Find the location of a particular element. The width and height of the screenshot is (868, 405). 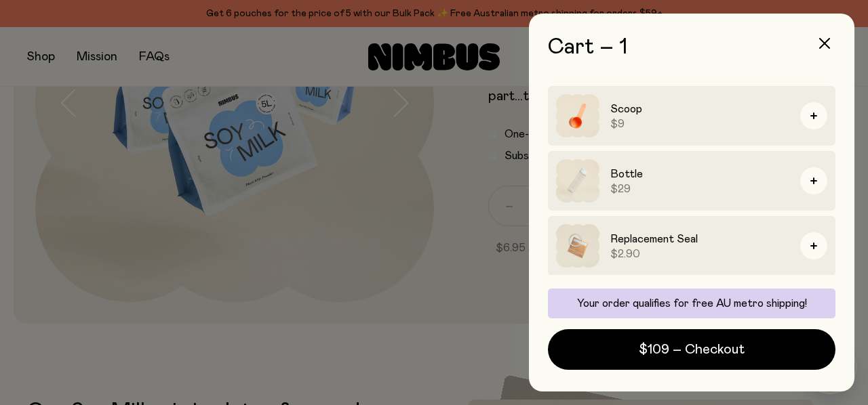

span: $9 is located at coordinates (699, 124).